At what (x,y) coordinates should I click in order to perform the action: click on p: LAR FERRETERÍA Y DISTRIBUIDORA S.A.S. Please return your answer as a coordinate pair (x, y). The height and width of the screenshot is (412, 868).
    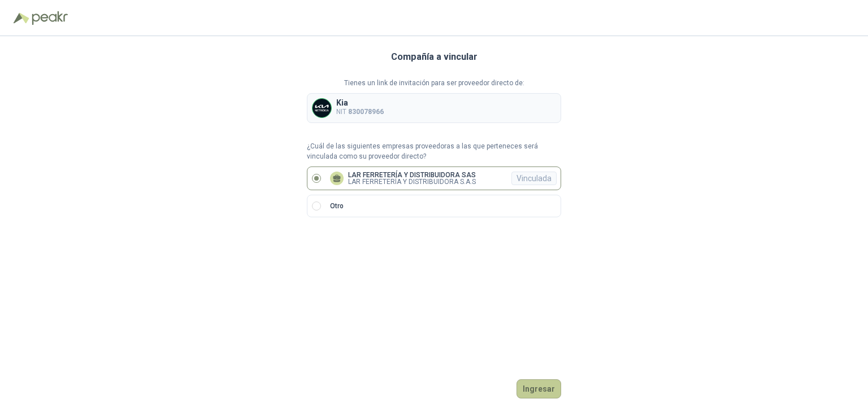
    Looking at the image, I should click on (412, 182).